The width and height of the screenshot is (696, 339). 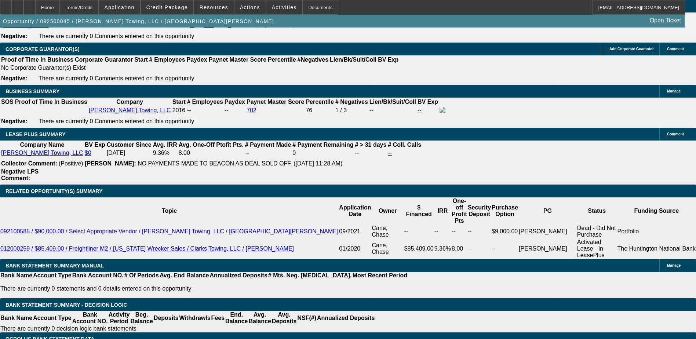 What do you see at coordinates (214, 7) in the screenshot?
I see `button: Resources` at bounding box center [214, 7].